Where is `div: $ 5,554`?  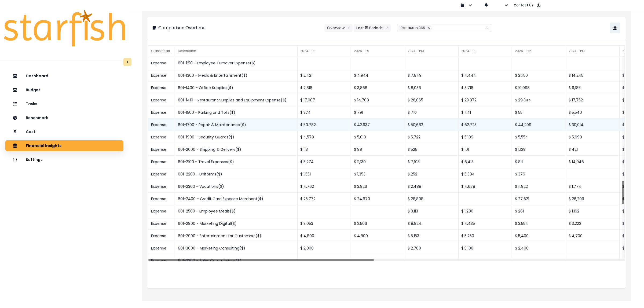 div: $ 5,554 is located at coordinates (539, 137).